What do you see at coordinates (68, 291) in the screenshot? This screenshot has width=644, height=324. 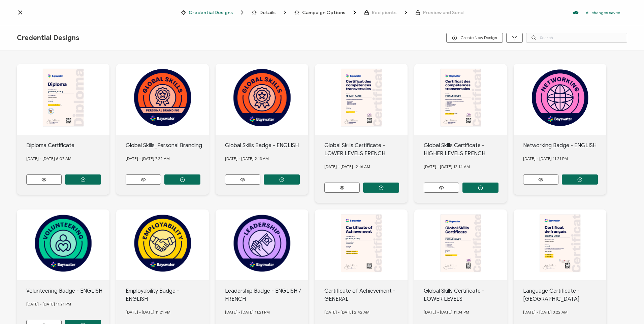 I see `div: Volunteering Badge - ENGLISH` at bounding box center [68, 291].